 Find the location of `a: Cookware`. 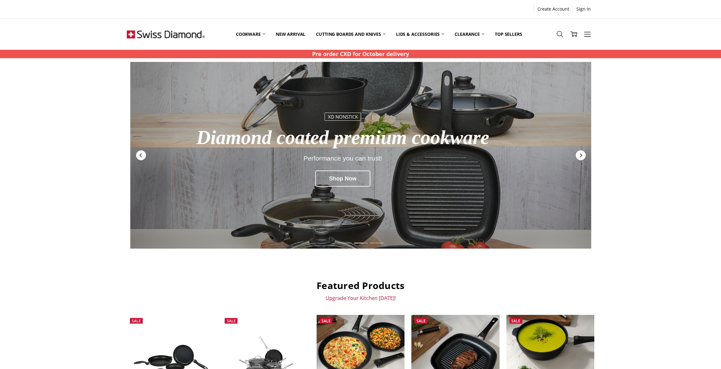

a: Cookware is located at coordinates (250, 34).